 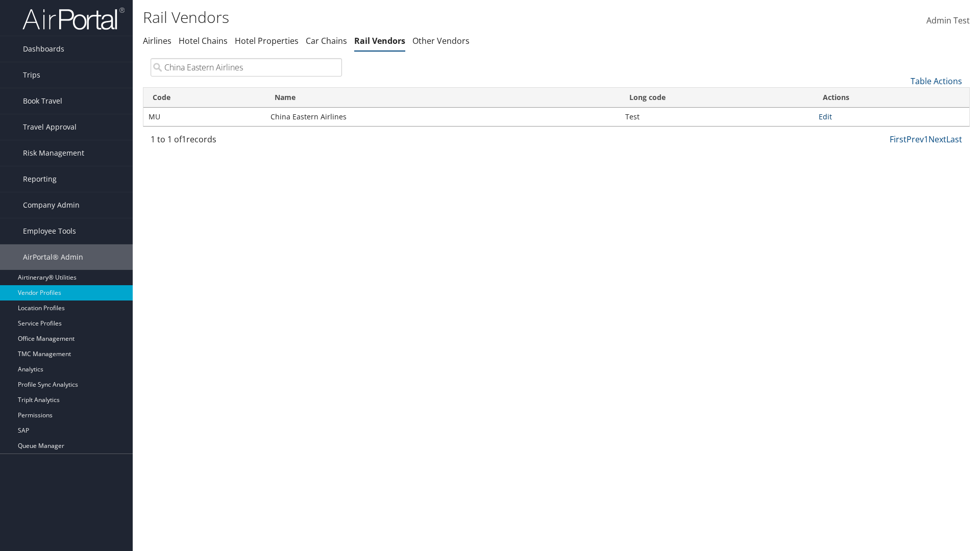 What do you see at coordinates (53, 257) in the screenshot?
I see `span: AirPortal® Admin` at bounding box center [53, 257].